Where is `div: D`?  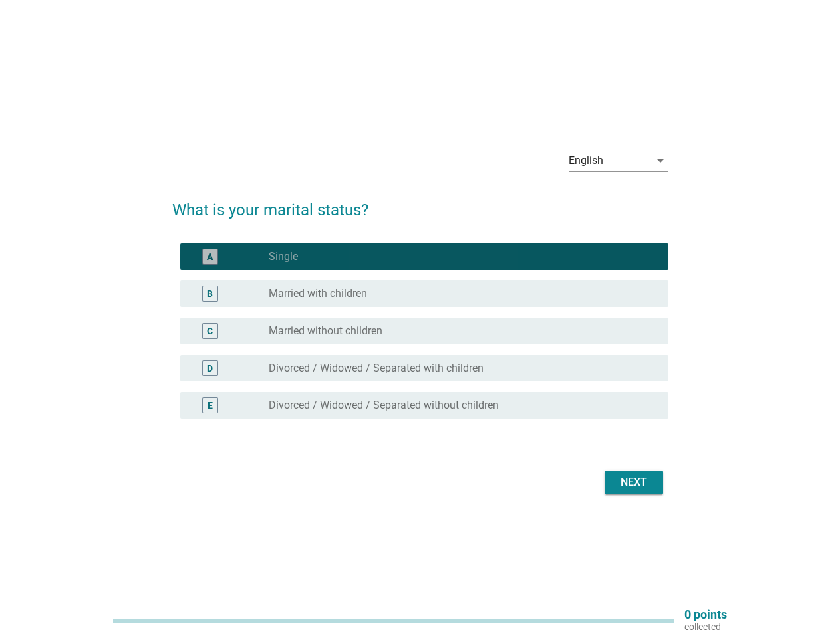
div: D is located at coordinates (210, 368).